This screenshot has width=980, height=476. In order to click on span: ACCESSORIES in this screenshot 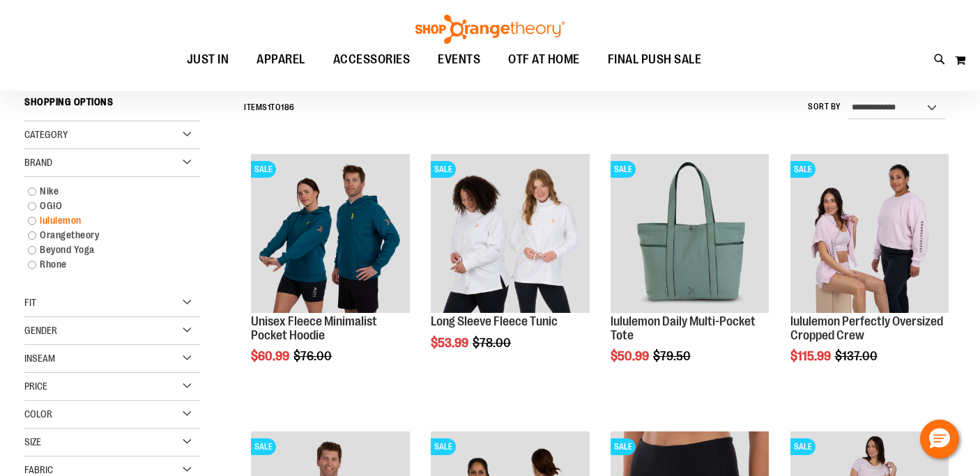, I will do `click(371, 59)`.